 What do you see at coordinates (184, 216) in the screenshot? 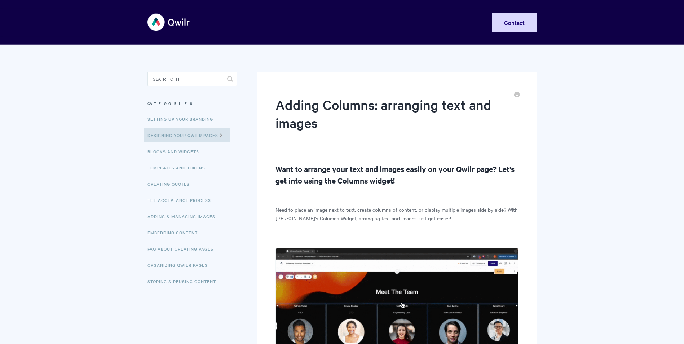
I see `a: Adding & Managing Images` at bounding box center [184, 216].